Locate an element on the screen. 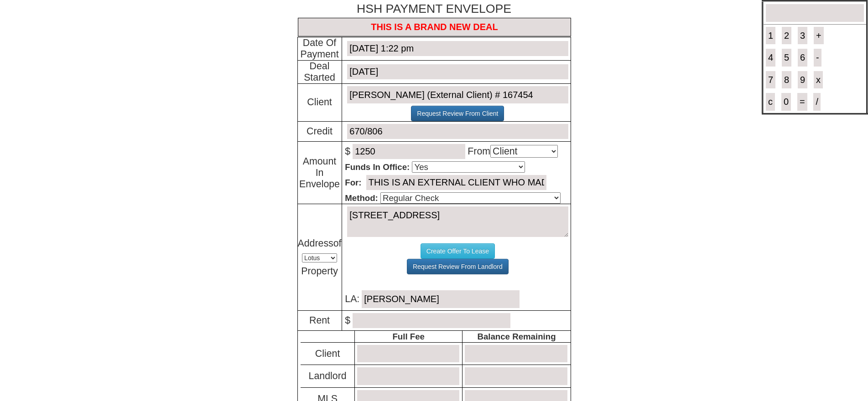 This screenshot has width=868, height=401. span: Funds In Office: is located at coordinates (377, 167).